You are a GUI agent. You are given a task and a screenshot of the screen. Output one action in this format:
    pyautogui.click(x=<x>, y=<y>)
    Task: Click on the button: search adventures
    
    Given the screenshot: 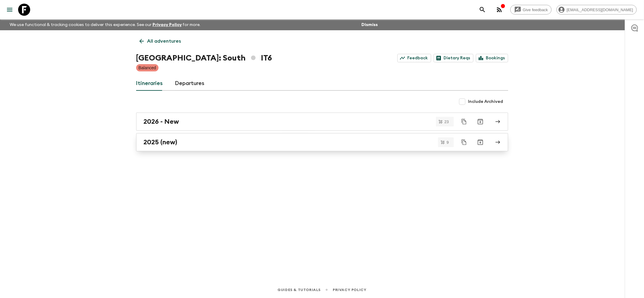 What is the action you would take?
    pyautogui.click(x=483, y=10)
    